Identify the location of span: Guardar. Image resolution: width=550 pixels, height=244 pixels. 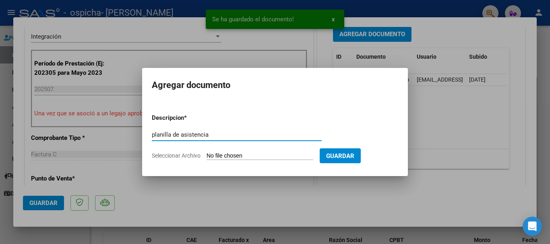
(340, 156).